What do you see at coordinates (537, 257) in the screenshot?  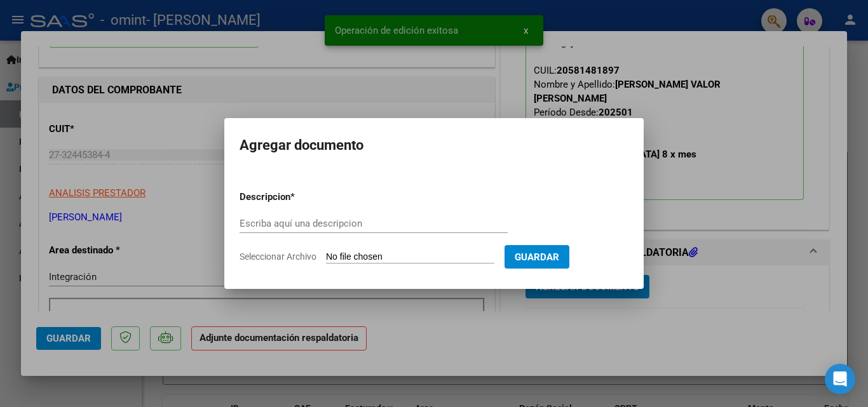 I see `span: Guardar` at bounding box center [537, 257].